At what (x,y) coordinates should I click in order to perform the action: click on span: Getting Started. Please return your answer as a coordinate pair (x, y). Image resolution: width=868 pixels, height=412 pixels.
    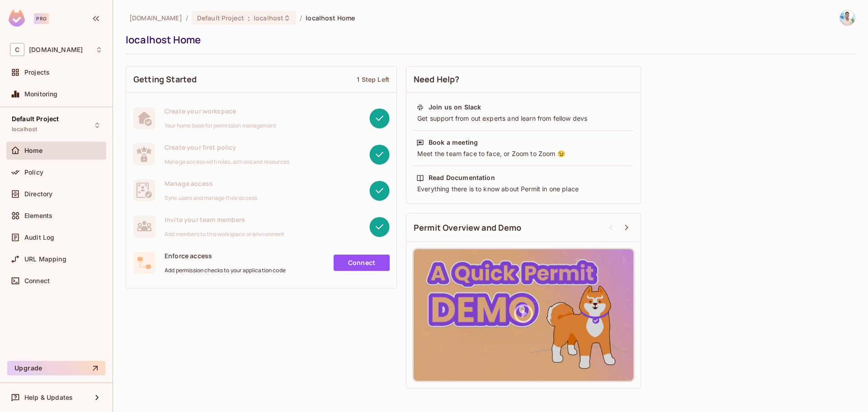
    Looking at the image, I should click on (165, 79).